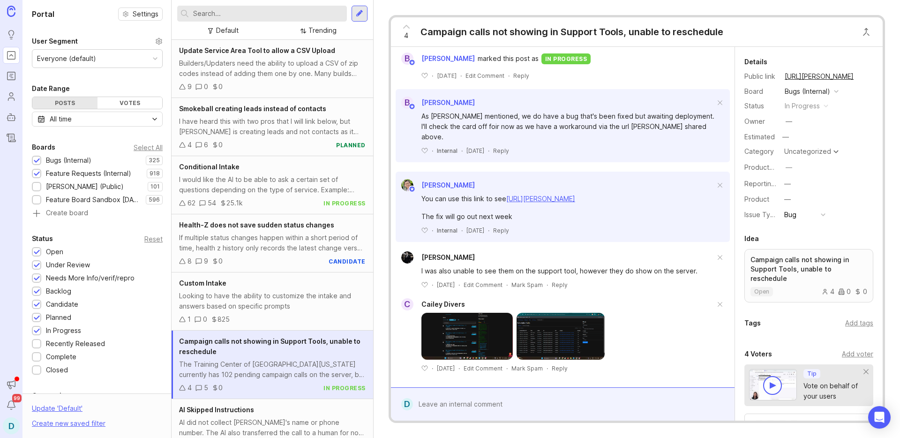  Describe the element at coordinates (51, 89) in the screenshot. I see `div: Date Range` at that location.